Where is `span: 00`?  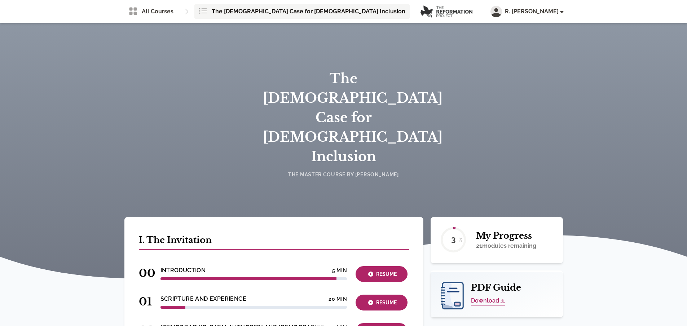
span: 00 is located at coordinates (145, 273).